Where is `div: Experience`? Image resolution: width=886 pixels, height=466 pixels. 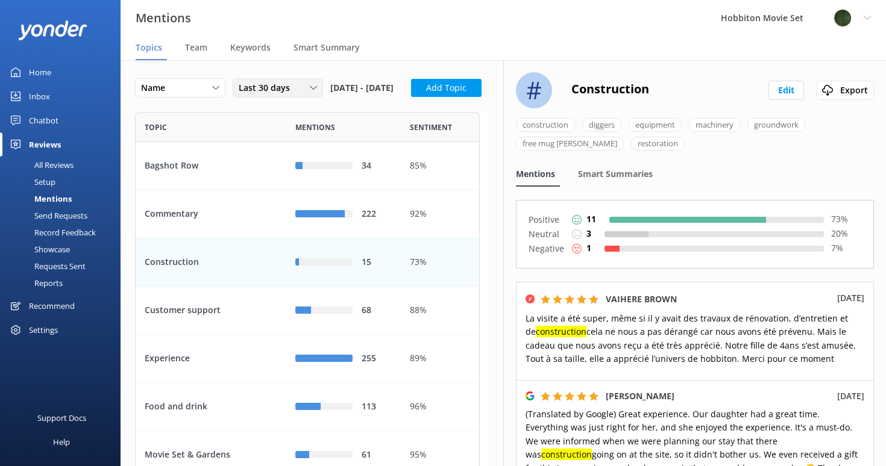 div: Experience is located at coordinates (211, 359).